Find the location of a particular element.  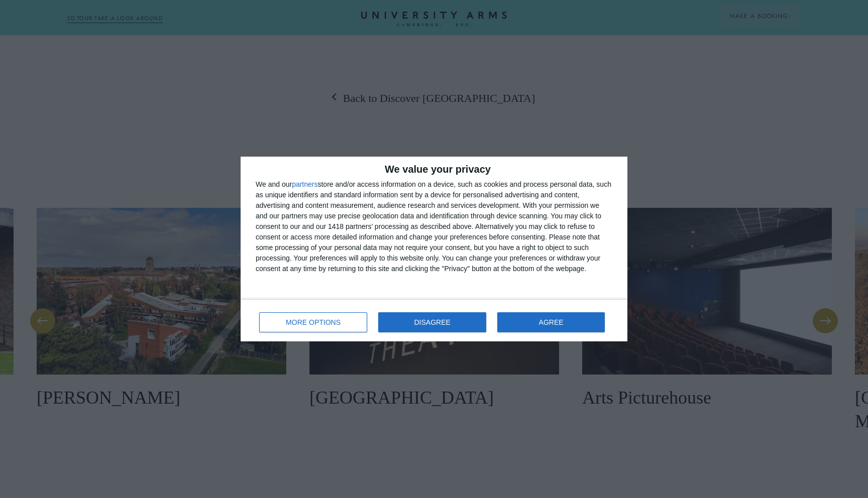

button: DISAGREE is located at coordinates (432, 322).